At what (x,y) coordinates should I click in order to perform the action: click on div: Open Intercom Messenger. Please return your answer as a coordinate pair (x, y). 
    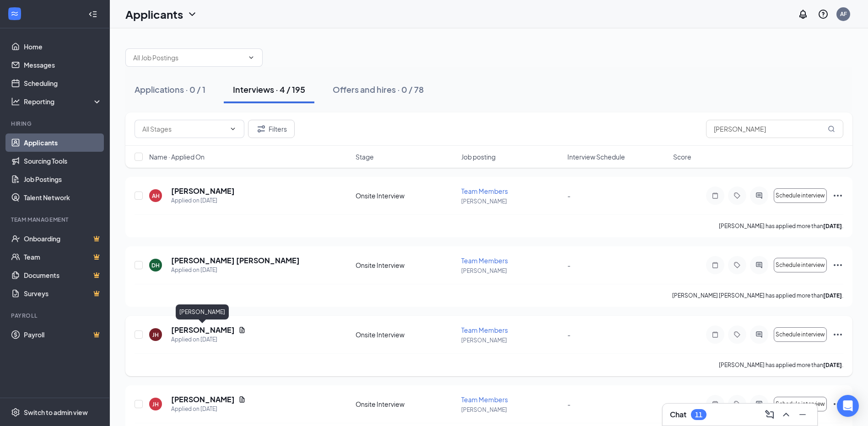
    Looking at the image, I should click on (848, 406).